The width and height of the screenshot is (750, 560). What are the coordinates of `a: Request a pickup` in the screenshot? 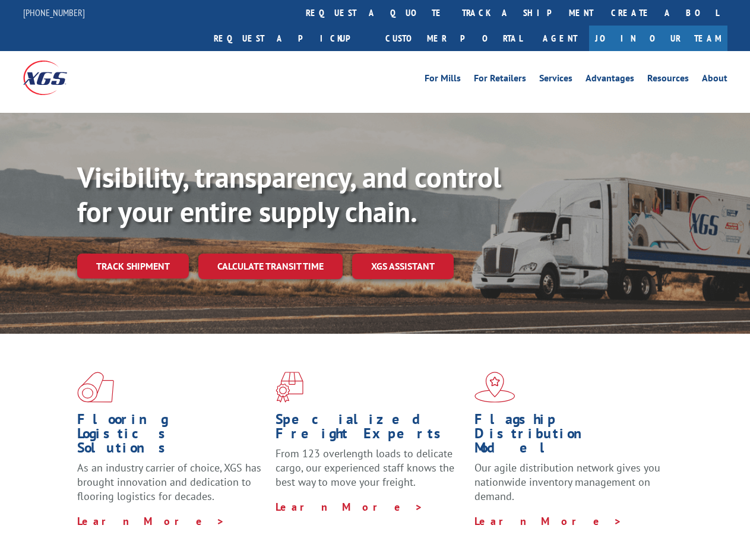 It's located at (291, 38).